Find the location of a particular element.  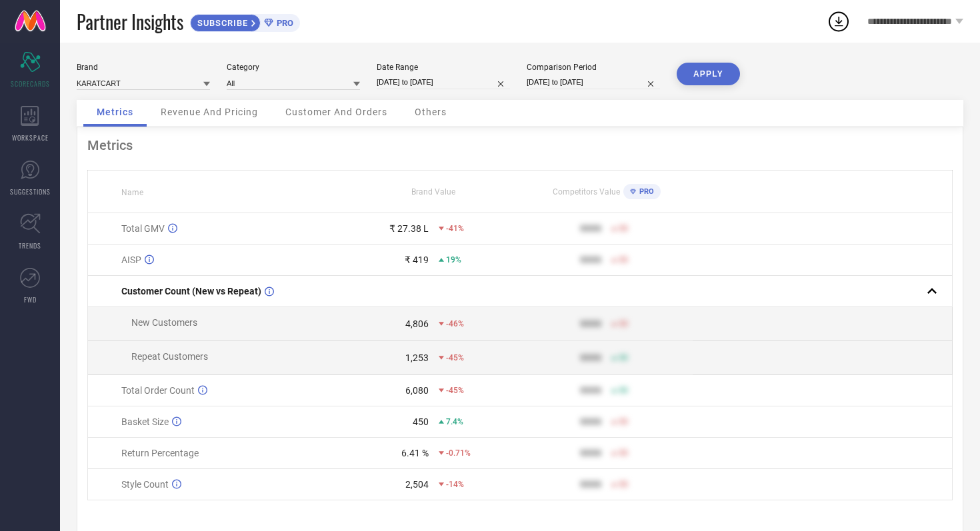

span: Competitors Value is located at coordinates (586, 192).